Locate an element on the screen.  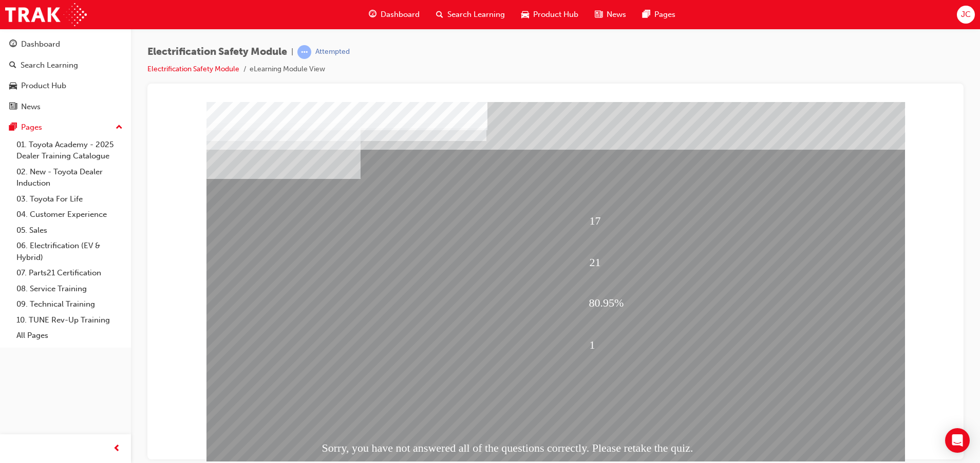
a: search-iconSearch Learning is located at coordinates (471, 14).